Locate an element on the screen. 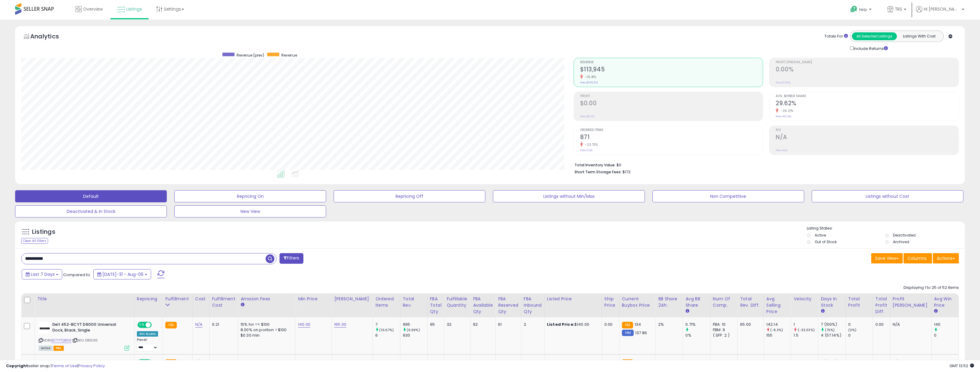 The image size is (980, 372). div: Listed Price is located at coordinates (573, 299).